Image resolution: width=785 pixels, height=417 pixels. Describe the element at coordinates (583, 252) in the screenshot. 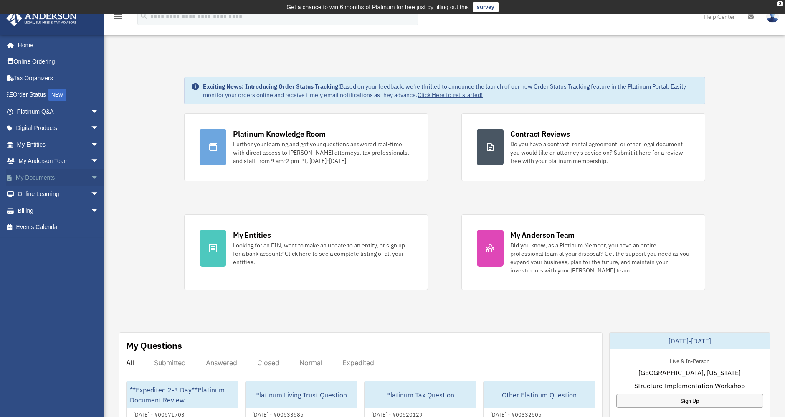

I see `a: My Anderson Team Did you know, as a Platinum Member, you have an entire professional team at your...` at that location.